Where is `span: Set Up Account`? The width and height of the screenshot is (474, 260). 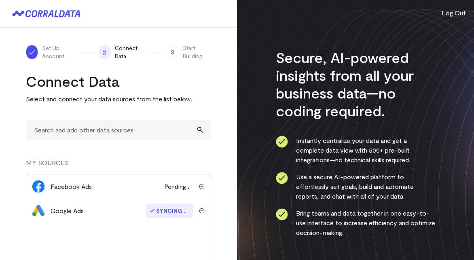 span: Set Up Account is located at coordinates (59, 52).